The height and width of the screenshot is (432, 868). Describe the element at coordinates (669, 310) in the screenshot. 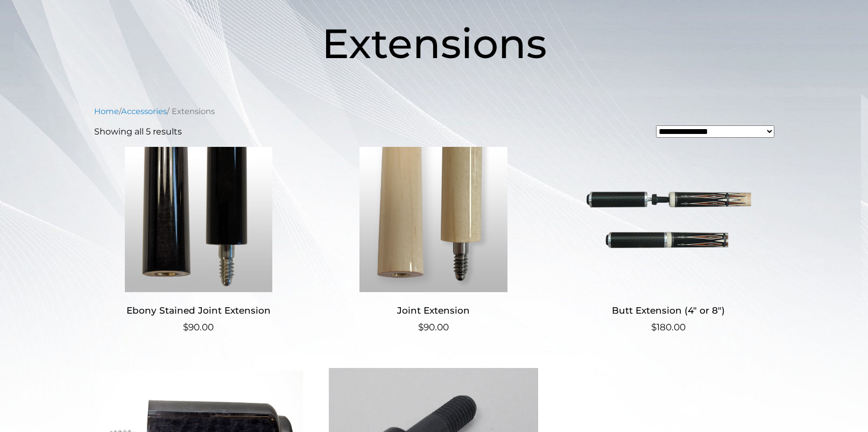

I see `h2: Butt Extension (4″ or 8″)` at that location.